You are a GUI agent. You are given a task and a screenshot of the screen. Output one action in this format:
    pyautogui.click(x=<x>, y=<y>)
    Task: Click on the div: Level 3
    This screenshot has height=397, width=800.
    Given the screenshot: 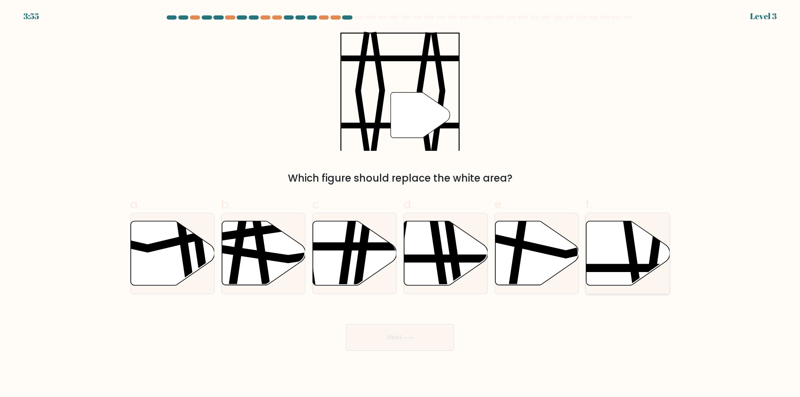 What is the action you would take?
    pyautogui.click(x=763, y=16)
    